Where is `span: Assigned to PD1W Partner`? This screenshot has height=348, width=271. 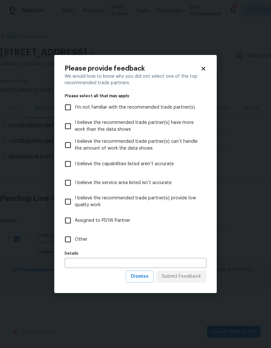 span: Assigned to PD1W Partner is located at coordinates (102, 220).